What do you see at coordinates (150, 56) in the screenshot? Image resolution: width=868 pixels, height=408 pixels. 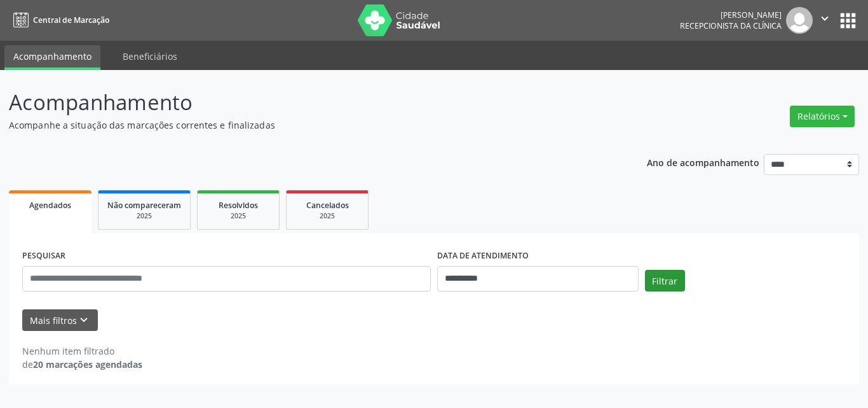 I see `a: Beneficiários` at bounding box center [150, 56].